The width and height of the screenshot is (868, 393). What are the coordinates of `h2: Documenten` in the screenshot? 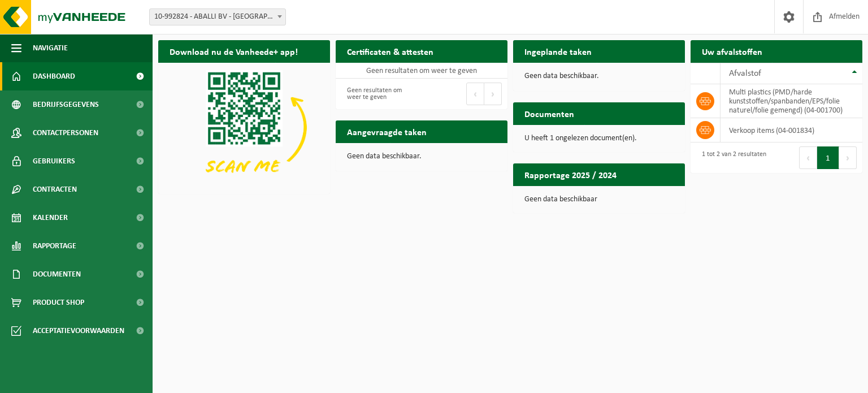 It's located at (549, 113).